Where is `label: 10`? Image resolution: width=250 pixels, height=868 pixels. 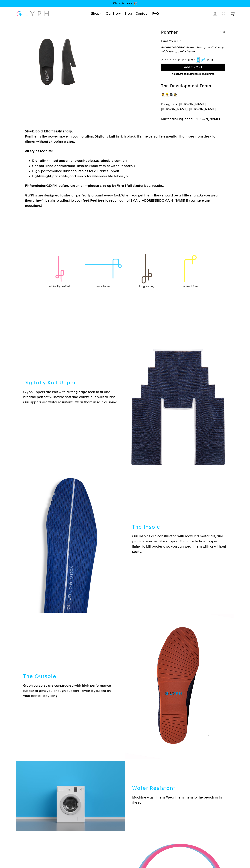
label: 10 is located at coordinates (179, 60).